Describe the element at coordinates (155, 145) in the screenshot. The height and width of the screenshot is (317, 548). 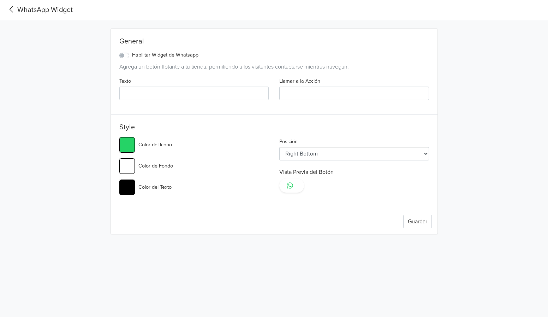
I see `label: Color del Icono` at that location.